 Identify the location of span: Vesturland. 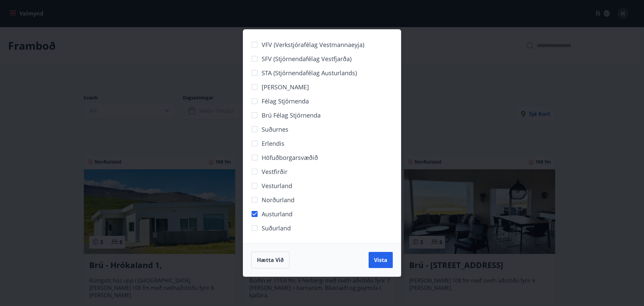
(277, 186).